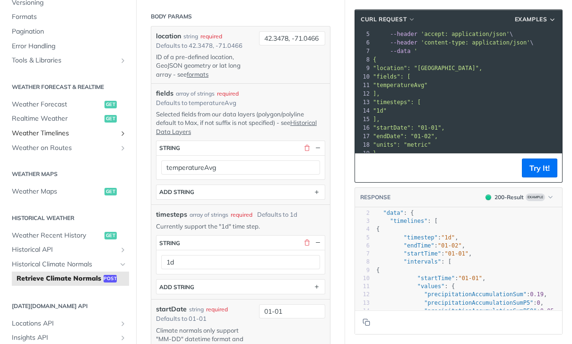 The image size is (572, 344). I want to click on span: Insights API, so click(64, 338).